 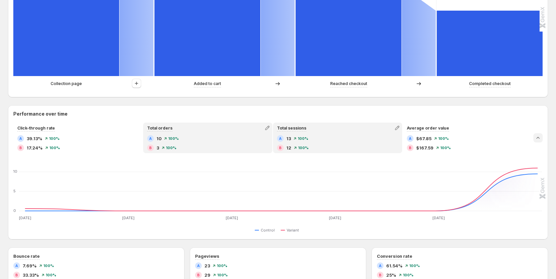 What do you see at coordinates (292, 231) in the screenshot?
I see `span: Variant` at bounding box center [292, 231].